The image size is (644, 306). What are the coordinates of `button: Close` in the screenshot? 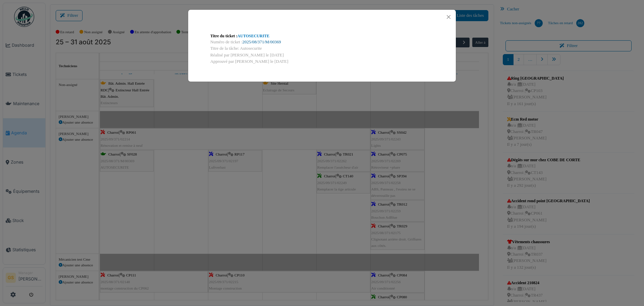 It's located at (449, 17).